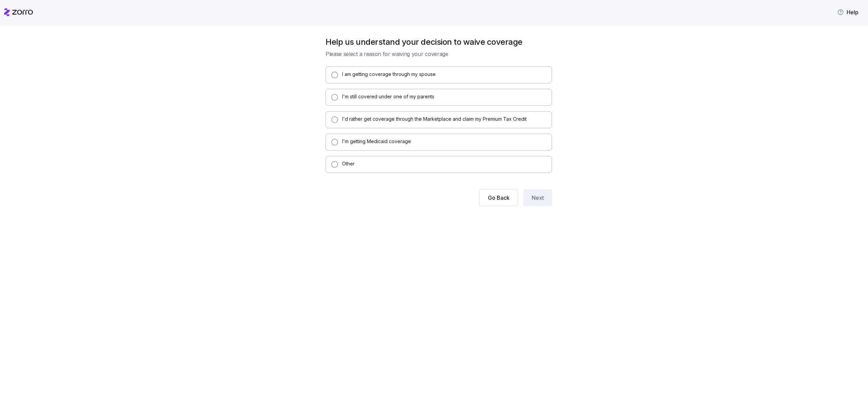  I want to click on button: Go Back, so click(498, 198).